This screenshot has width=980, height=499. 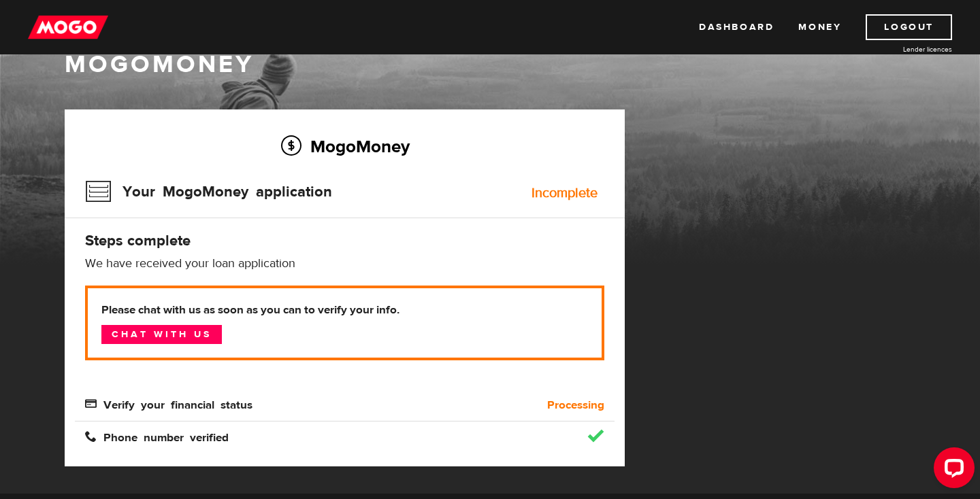 What do you see at coordinates (68, 27) in the screenshot?
I see `img: mogo_logo-11ee424be714fa7cbb0f0f49df9e16ec.png` at bounding box center [68, 27].